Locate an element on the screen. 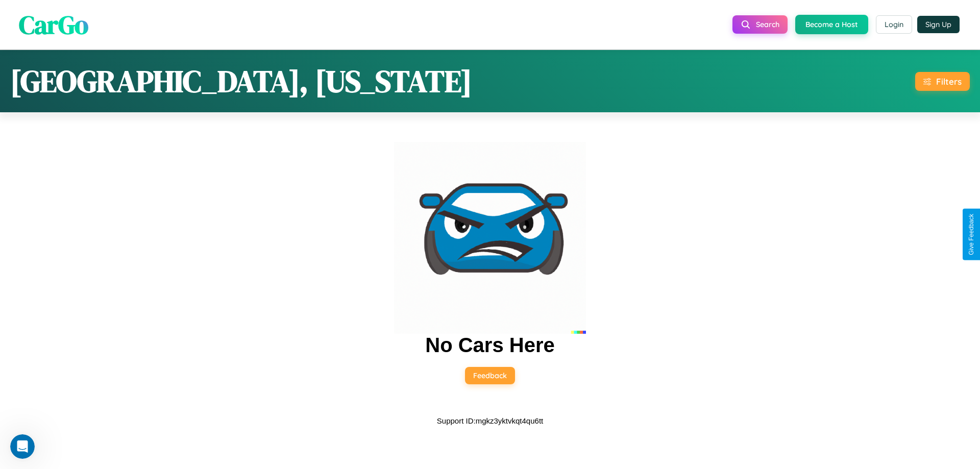 The image size is (980, 469). button: Filters is located at coordinates (943, 81).